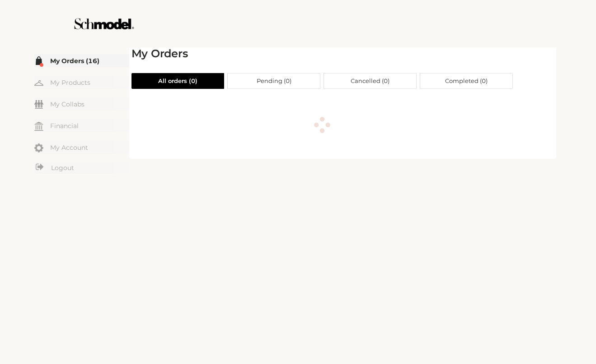  What do you see at coordinates (39, 104) in the screenshot?
I see `img: my-friends.svg` at bounding box center [39, 104].